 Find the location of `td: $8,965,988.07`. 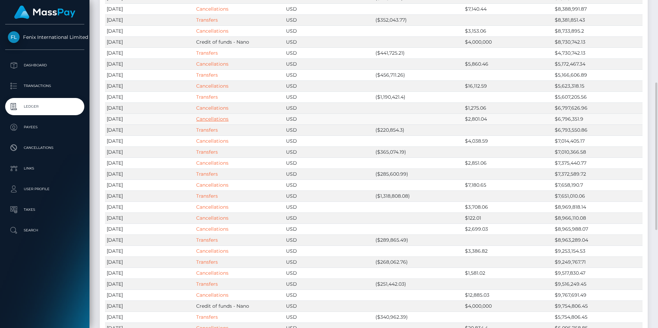

td: $8,965,988.07 is located at coordinates (597, 229).